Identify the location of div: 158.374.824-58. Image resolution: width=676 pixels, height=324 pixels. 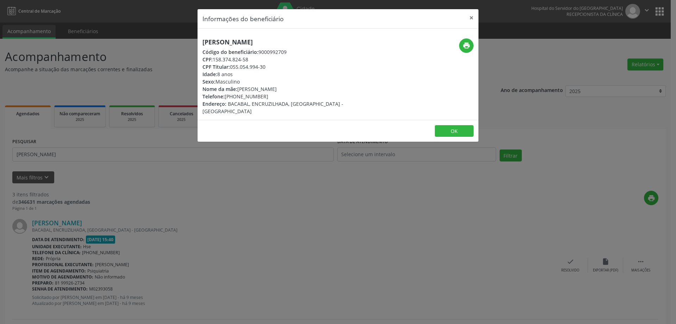
(291, 59).